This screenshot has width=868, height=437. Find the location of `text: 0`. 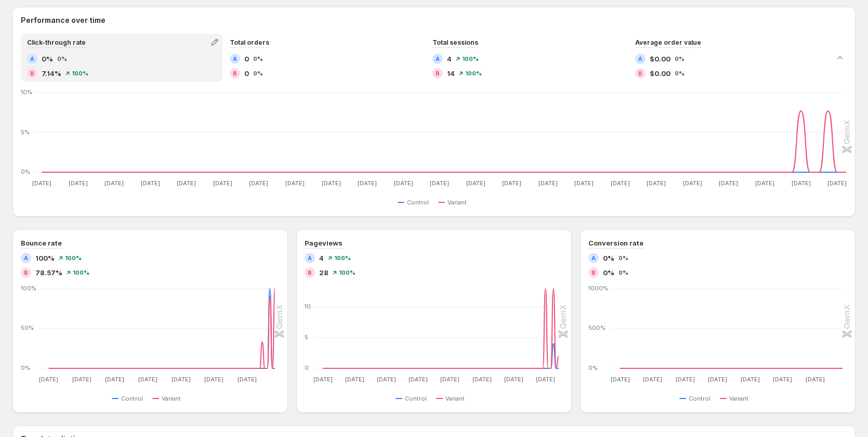

text: 0 is located at coordinates (307, 367).